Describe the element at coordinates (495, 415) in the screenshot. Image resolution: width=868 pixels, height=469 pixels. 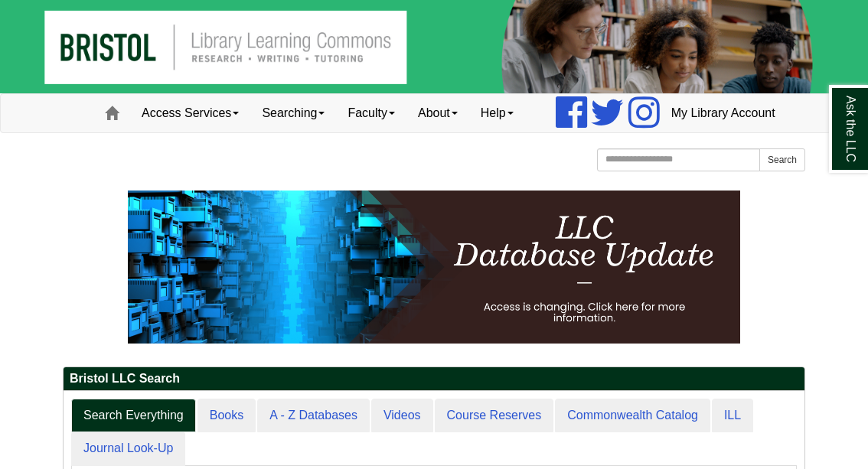
I see `a: Course Reserves` at that location.